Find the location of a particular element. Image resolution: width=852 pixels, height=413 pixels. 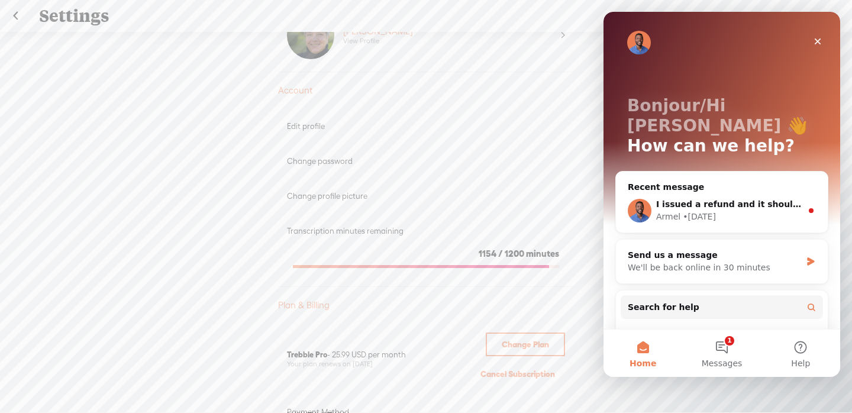

span: - 25.99 USD per month is located at coordinates (366, 355).